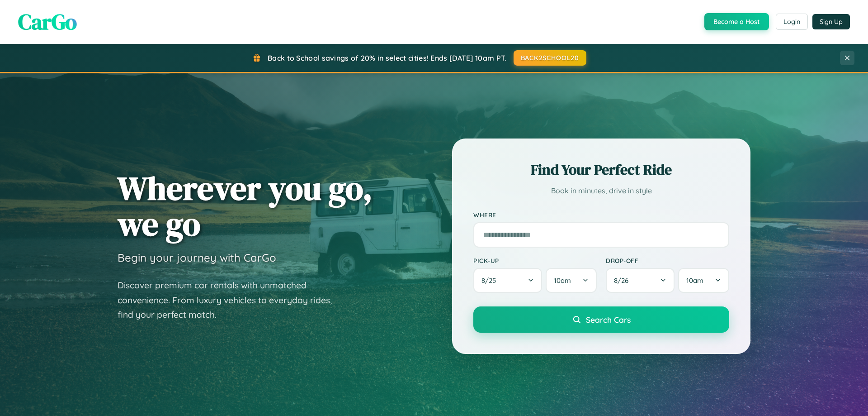  I want to click on button: BACK2SCHOOL20, so click(549, 58).